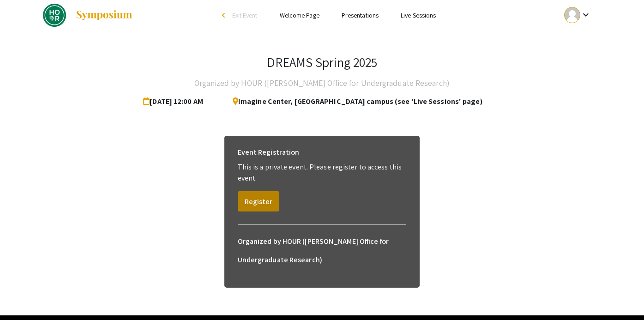 The image size is (644, 320). I want to click on a: DREAMS Spring 2025, so click(88, 15).